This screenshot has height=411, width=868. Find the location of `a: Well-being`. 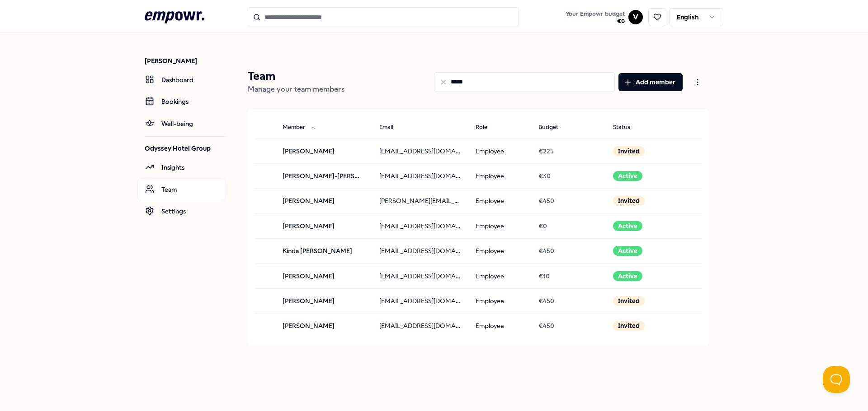

a: Well-being is located at coordinates (182, 124).